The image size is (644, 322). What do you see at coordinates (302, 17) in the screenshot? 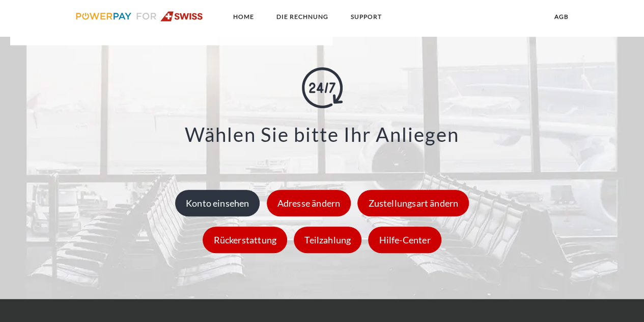
I see `a: DIE RECHNUNG` at bounding box center [302, 17].